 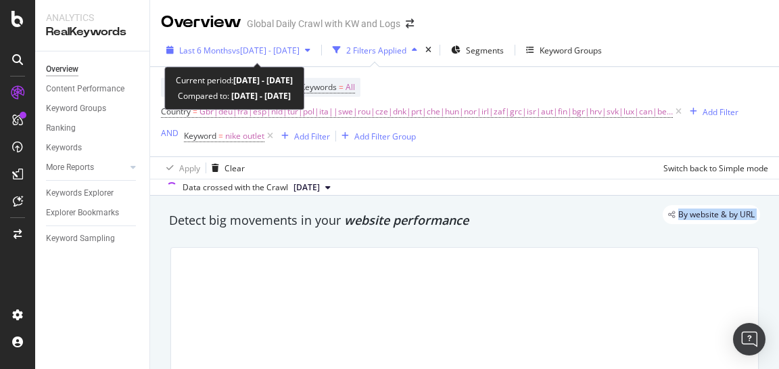 What do you see at coordinates (478, 50) in the screenshot?
I see `button: Segments` at bounding box center [478, 50].